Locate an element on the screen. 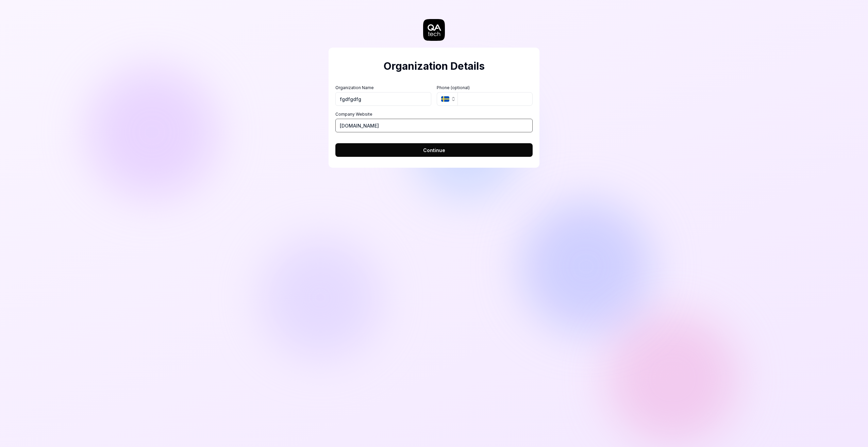 The width and height of the screenshot is (868, 447). label: Organization Name is located at coordinates (384, 87).